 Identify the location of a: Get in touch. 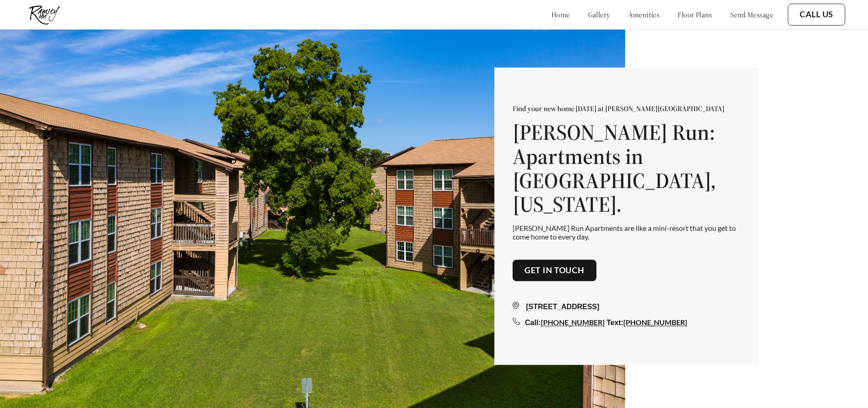
(555, 270).